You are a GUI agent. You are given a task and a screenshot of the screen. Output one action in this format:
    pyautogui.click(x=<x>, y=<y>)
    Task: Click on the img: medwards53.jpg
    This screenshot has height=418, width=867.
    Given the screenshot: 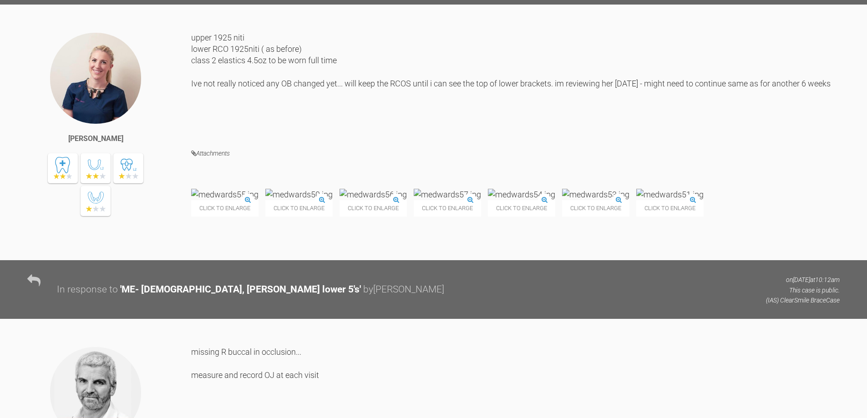 What is the action you would take?
    pyautogui.click(x=596, y=194)
    